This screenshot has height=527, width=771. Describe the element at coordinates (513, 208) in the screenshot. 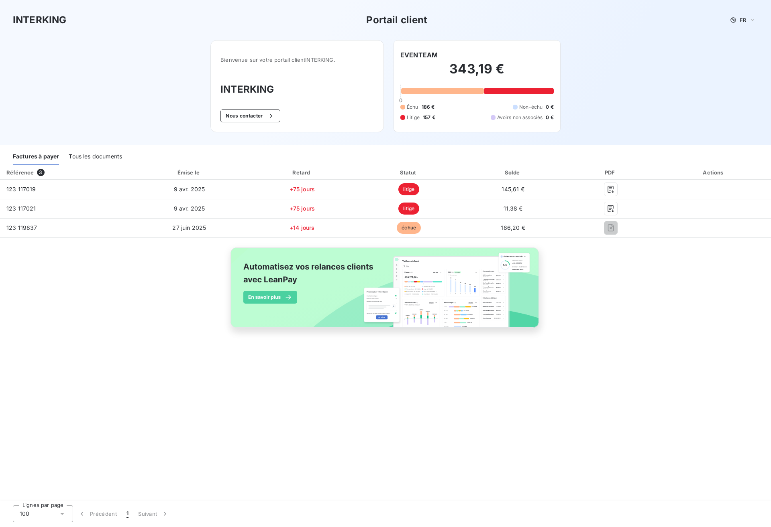

I see `span: 11,38 €` at that location.